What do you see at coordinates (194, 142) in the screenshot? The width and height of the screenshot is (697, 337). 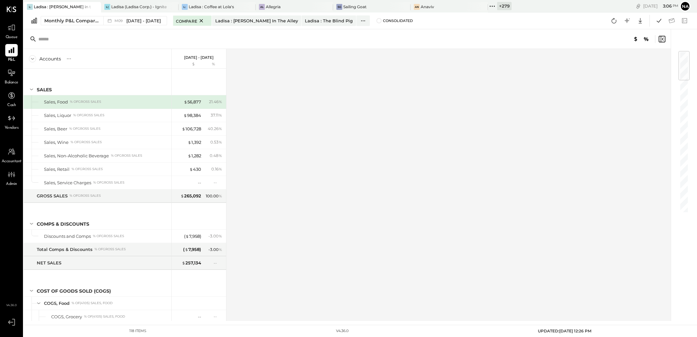 I see `div: 1,392` at bounding box center [194, 142].